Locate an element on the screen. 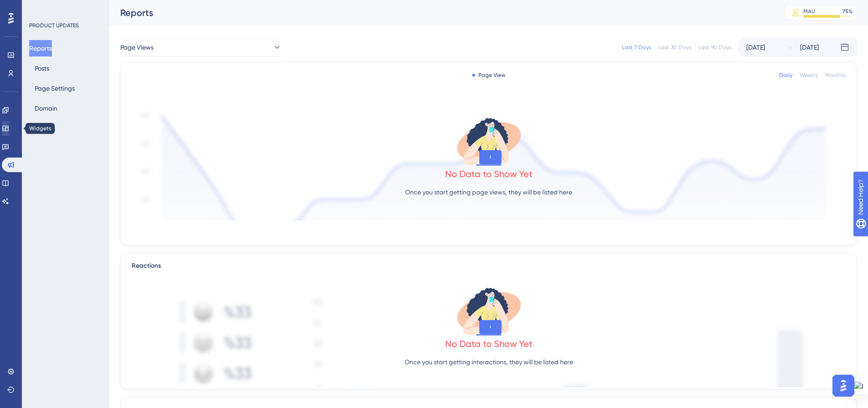 This screenshot has height=408, width=868. span: Need Help? is located at coordinates (39, 8).